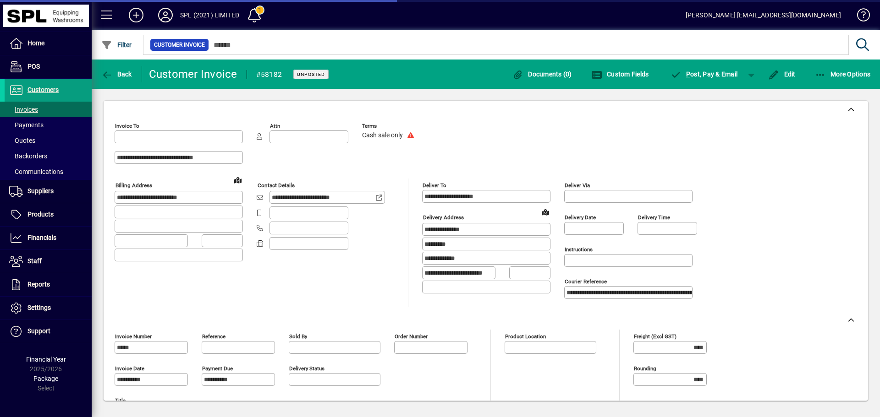 The image size is (880, 417). I want to click on span: Financials, so click(42, 238).